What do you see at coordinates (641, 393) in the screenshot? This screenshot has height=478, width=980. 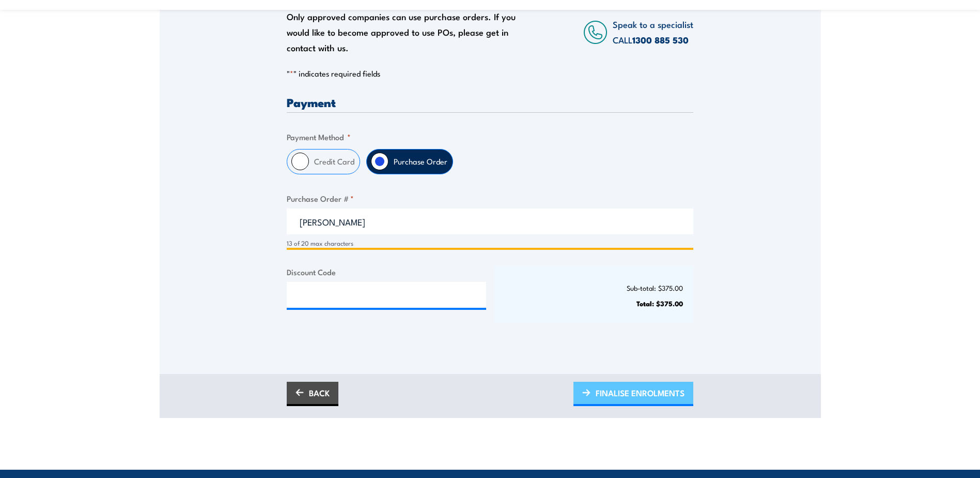 I see `span: FINALISE ENROLMENTS` at bounding box center [641, 393].